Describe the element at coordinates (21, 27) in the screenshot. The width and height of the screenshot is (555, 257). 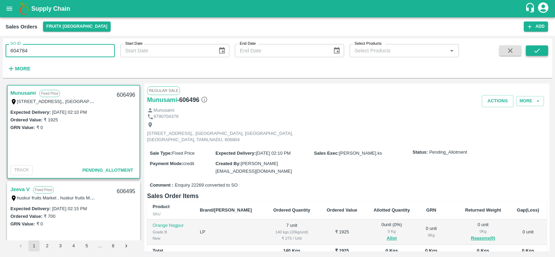
I see `div: Sales Orders` at that location.